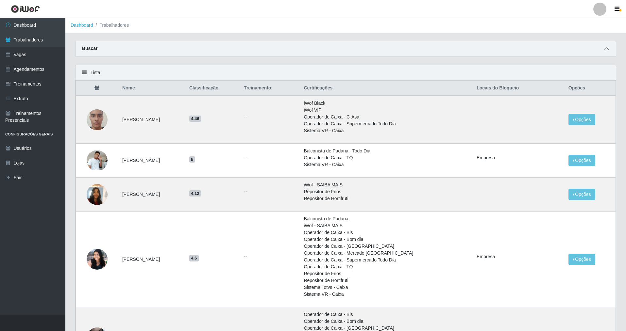 The height and width of the screenshot is (331, 626). I want to click on th: Opções, so click(590, 88).